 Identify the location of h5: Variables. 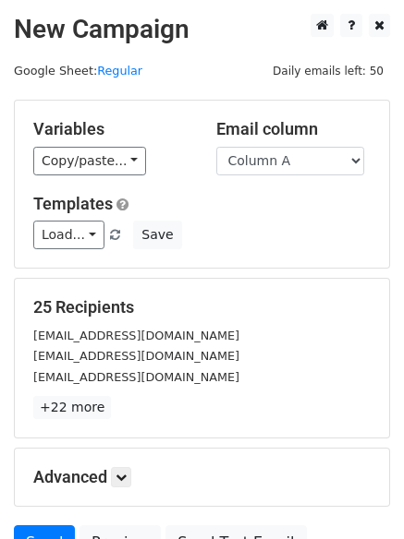
(111, 129).